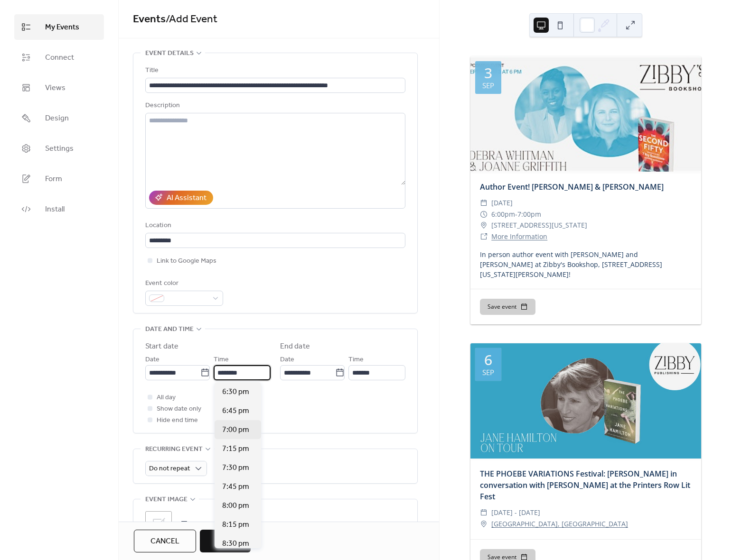 The image size is (732, 560). Describe the element at coordinates (274, 225) in the screenshot. I see `div: Location` at that location.